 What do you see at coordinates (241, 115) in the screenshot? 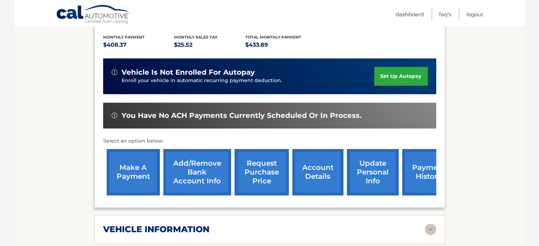
I see `span: You have no ACH payments currently scheduled or in process.` at bounding box center [241, 115].